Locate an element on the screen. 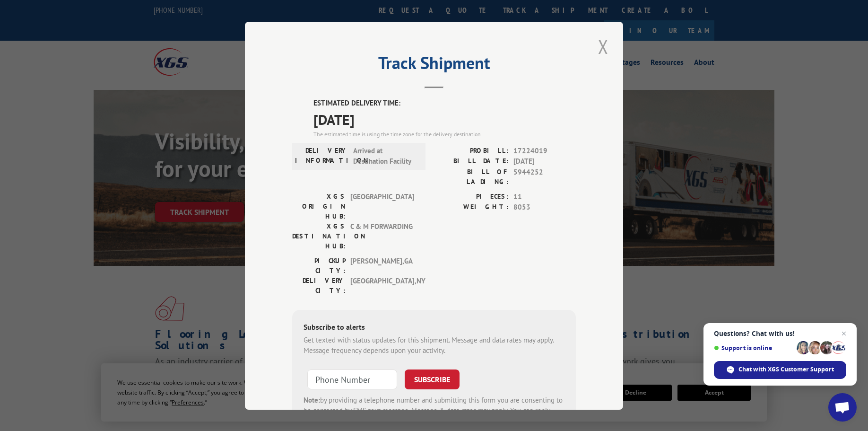  label: PIECES: is located at coordinates (472, 196).